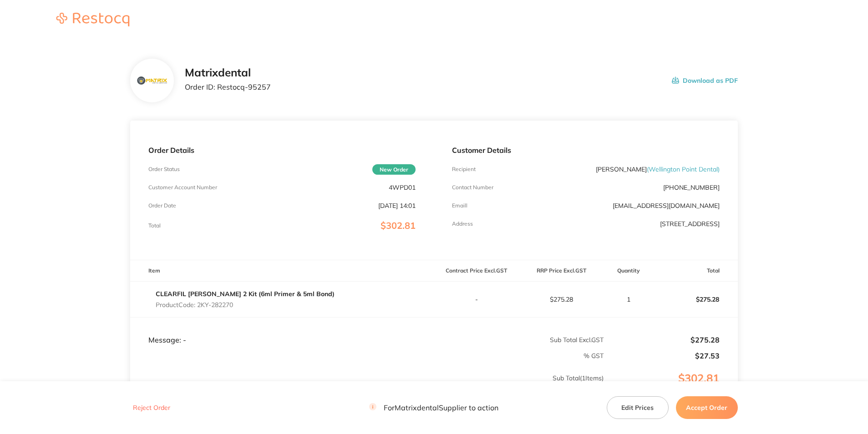  Describe the element at coordinates (628, 300) in the screenshot. I see `p: 1` at that location.